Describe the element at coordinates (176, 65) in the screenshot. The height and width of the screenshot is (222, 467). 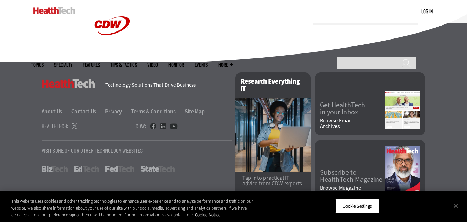
I see `a: MonITor` at that location.